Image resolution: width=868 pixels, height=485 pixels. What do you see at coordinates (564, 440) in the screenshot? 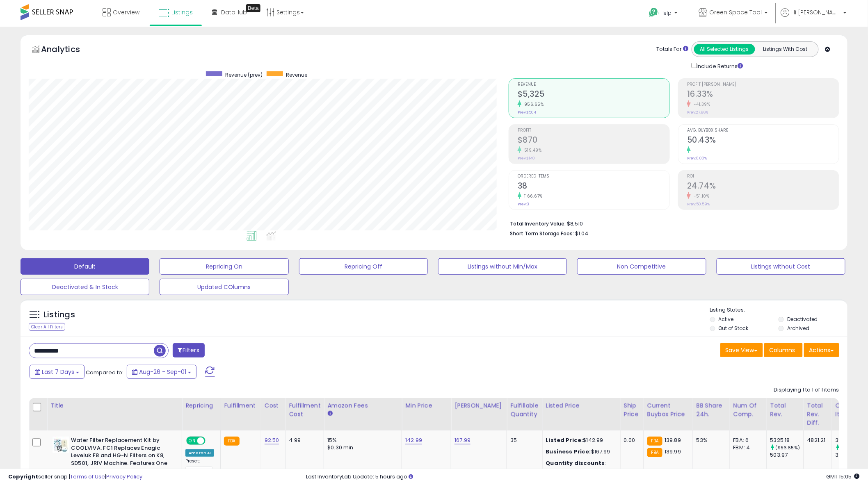
I see `b: Listed Price:` at bounding box center [564, 440].